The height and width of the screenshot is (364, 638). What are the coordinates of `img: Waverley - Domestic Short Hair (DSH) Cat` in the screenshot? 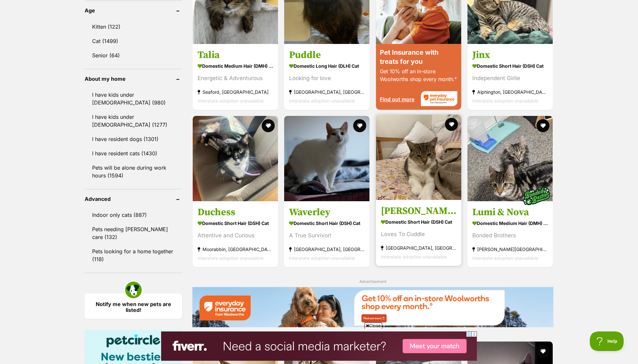 It's located at (327, 159).